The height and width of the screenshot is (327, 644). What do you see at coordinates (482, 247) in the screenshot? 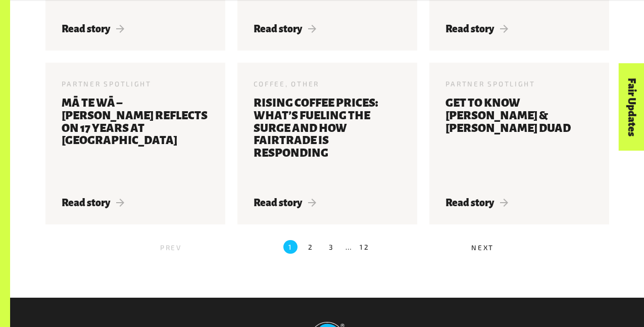
I see `span: Next` at bounding box center [482, 247].